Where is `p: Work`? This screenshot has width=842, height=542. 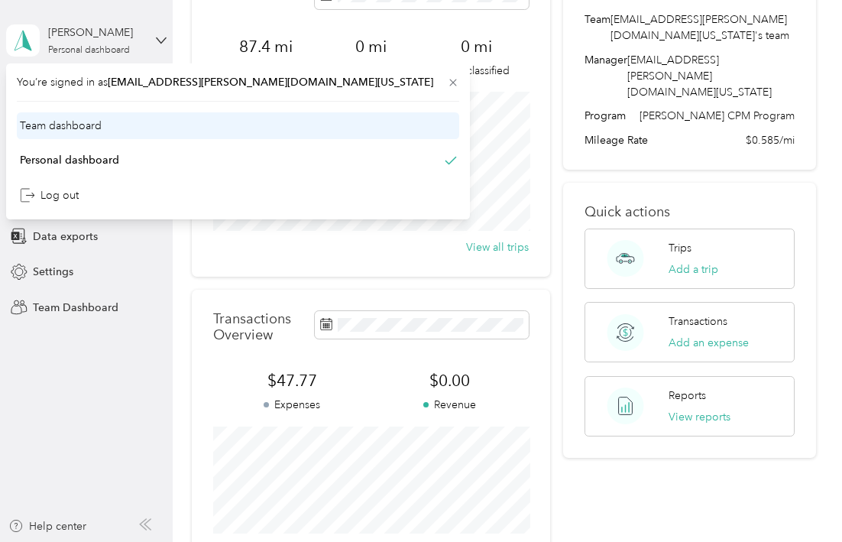 p: Work is located at coordinates (266, 70).